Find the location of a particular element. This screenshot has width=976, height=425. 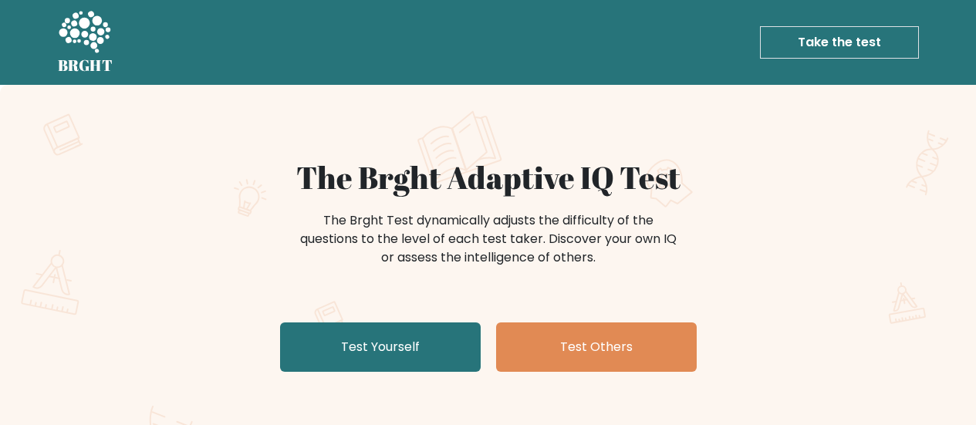

a: BRGHT is located at coordinates (86, 42).